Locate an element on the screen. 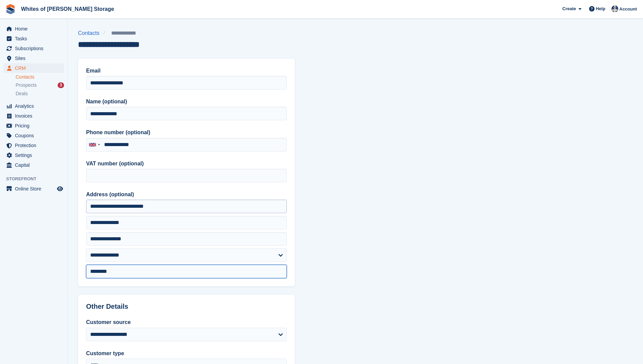  label: Customer source is located at coordinates (186, 322).